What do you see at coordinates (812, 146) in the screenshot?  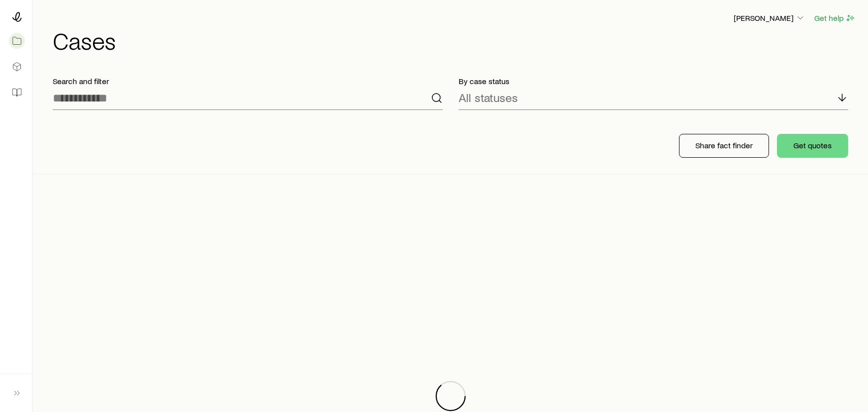 I see `a: Get quotes` at bounding box center [812, 146].